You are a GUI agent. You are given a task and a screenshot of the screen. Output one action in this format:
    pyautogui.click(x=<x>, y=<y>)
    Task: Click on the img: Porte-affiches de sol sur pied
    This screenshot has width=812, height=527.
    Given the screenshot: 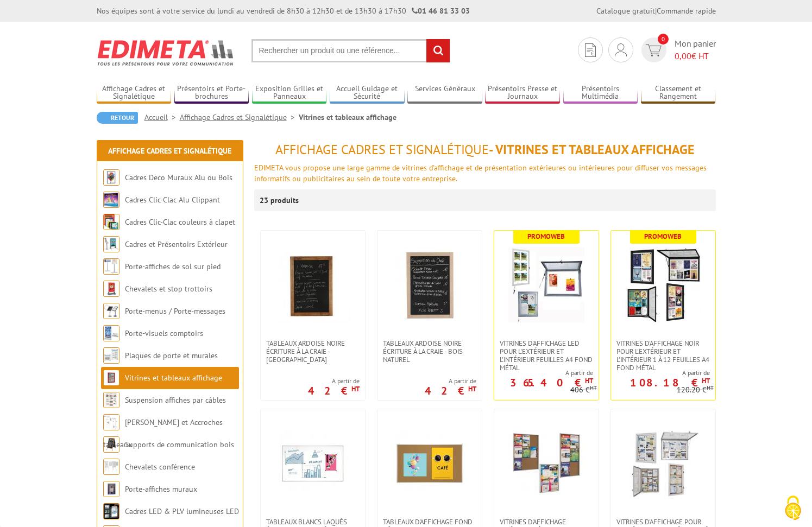 What is the action you would take?
    pyautogui.click(x=111, y=266)
    